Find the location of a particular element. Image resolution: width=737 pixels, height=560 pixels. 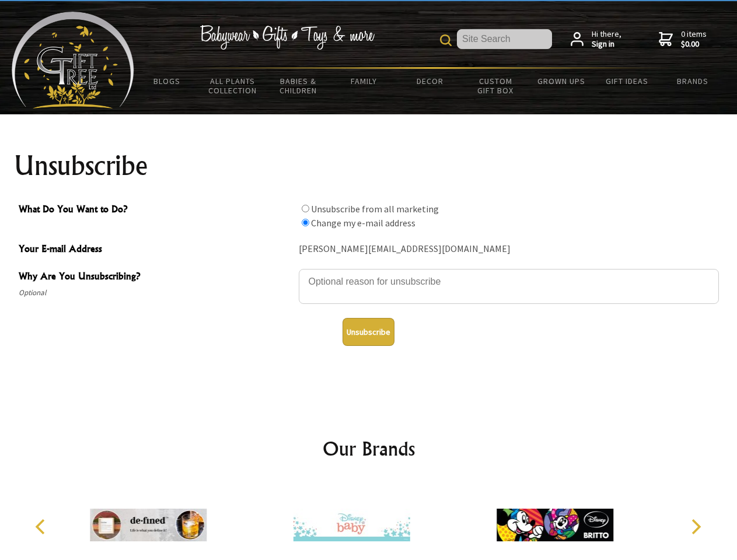

a: Decor is located at coordinates (429, 81).